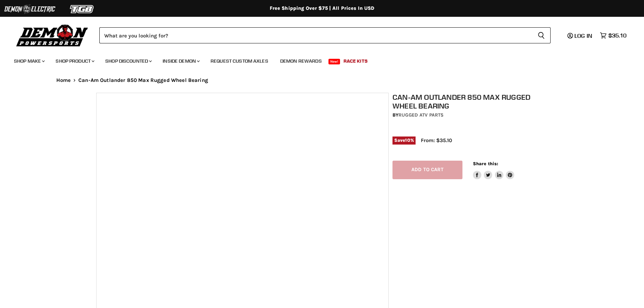 This screenshot has height=308, width=644. What do you see at coordinates (473, 115) in the screenshot?
I see `div: by` at bounding box center [473, 115].